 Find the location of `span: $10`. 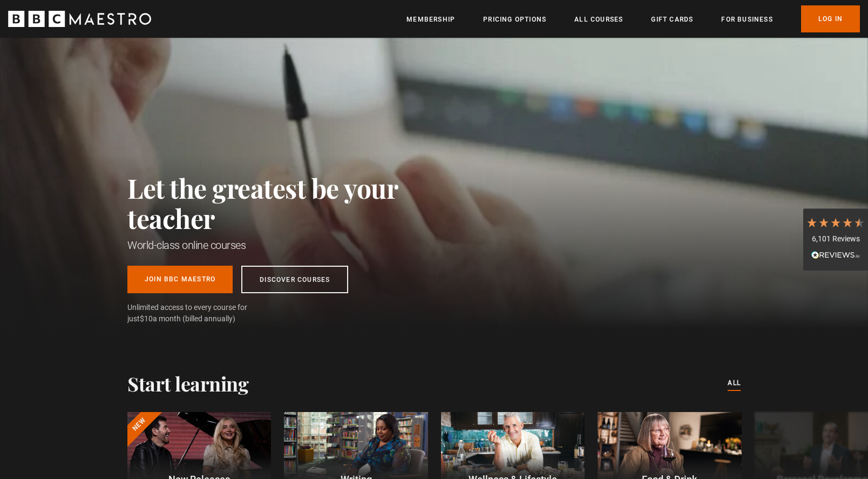

span: $10 is located at coordinates (146, 318).